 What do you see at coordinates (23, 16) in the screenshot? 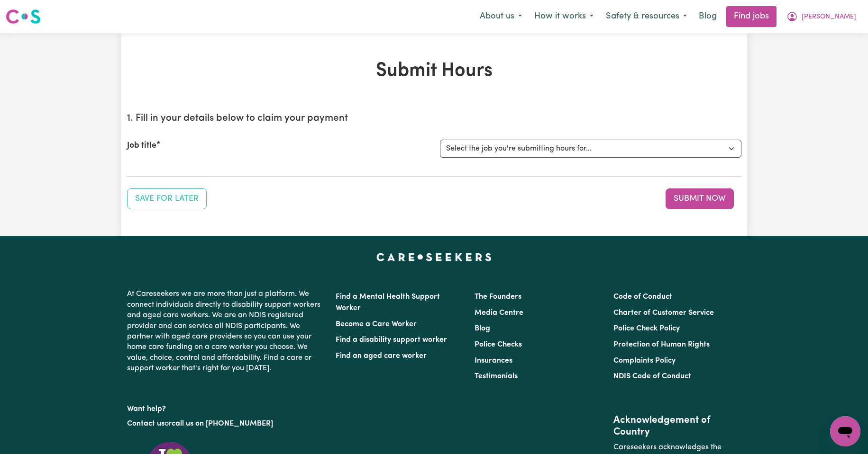
I see `a: Careseekers logo` at bounding box center [23, 16].